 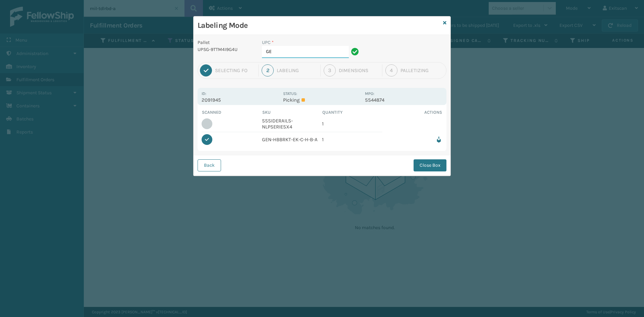 I want to click on label: Id:, so click(x=204, y=93).